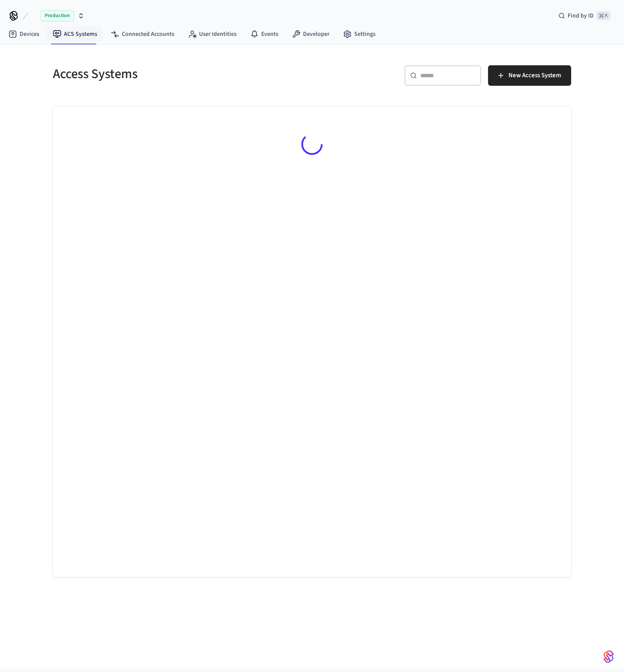 The width and height of the screenshot is (624, 672). I want to click on h5: Access Systems, so click(180, 74).